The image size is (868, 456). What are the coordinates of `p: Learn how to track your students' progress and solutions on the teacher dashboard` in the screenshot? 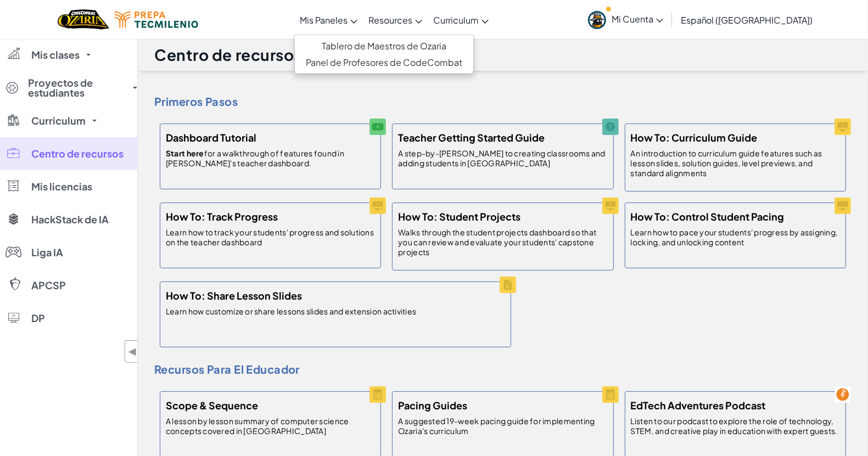 It's located at (270, 237).